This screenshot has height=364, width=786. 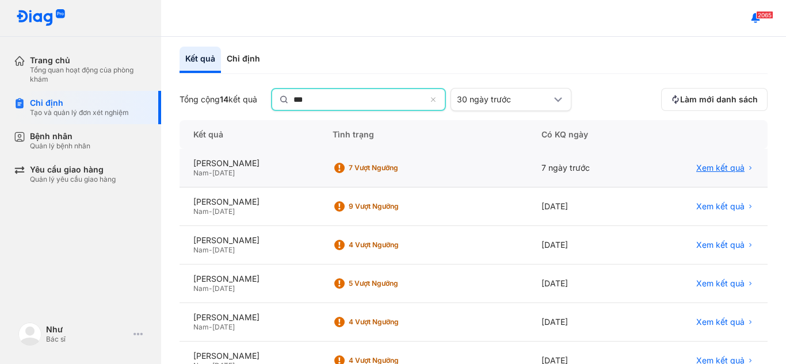 What do you see at coordinates (395, 284) in the screenshot?
I see `div: 5 Vượt ngưỡng` at bounding box center [395, 284].